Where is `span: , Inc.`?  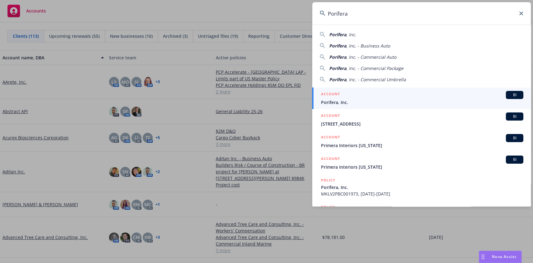 span: , Inc. is located at coordinates (351, 34).